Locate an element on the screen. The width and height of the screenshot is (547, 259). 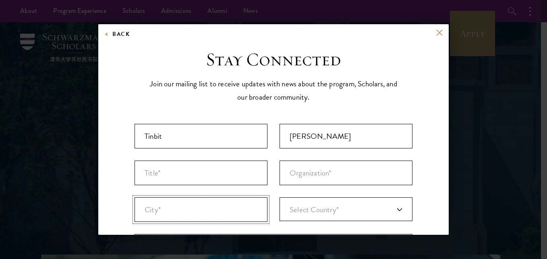
p: Join our mailing list to receive updates with news about the program, Scholars, and our broader c... is located at coordinates (274, 90).